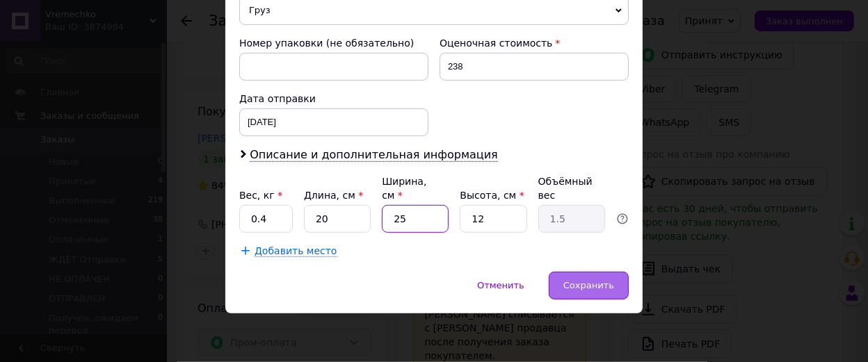 This screenshot has height=362, width=868. Describe the element at coordinates (333, 195) in the screenshot. I see `label: Длина, см` at that location.